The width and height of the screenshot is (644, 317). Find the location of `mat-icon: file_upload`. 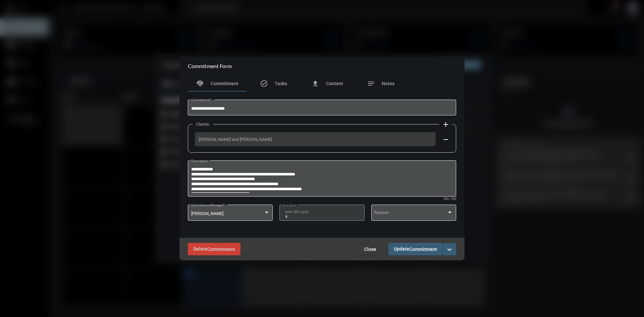

mat-icon: file_upload is located at coordinates (315, 83).